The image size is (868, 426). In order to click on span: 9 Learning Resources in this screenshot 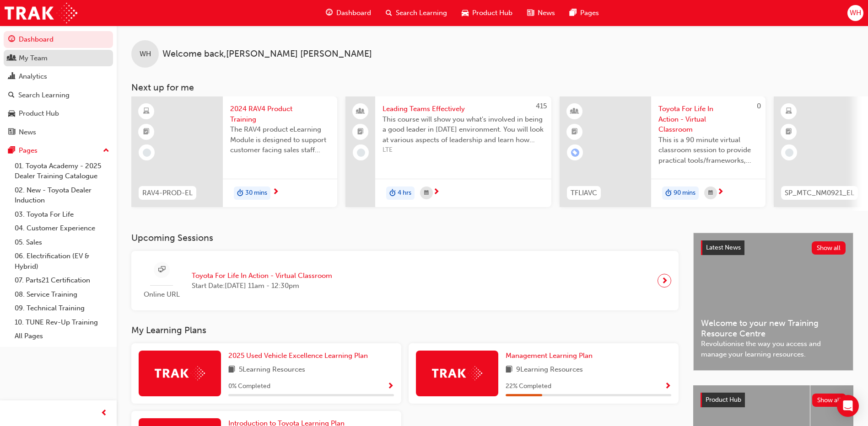, I will do `click(549, 370)`.